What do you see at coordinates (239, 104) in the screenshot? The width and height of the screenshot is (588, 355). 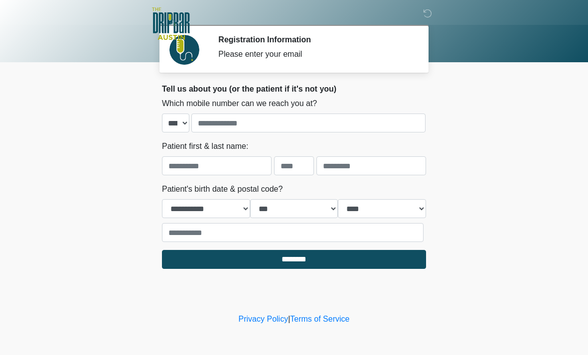 I see `label: Which mobile number can we reach you at?` at bounding box center [239, 104].